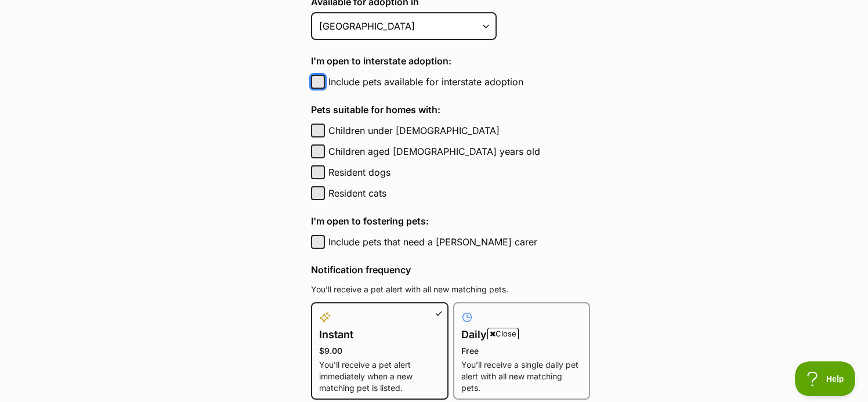  I want to click on h4: Pets suitable for homes with:, so click(450, 110).